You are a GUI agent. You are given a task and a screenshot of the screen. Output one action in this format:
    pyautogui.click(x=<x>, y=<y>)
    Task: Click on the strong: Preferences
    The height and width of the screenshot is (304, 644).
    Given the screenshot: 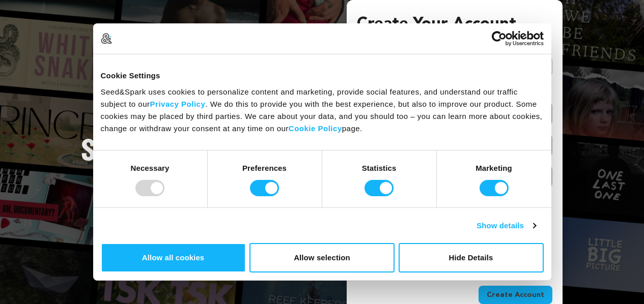 What is the action you would take?
    pyautogui.click(x=264, y=168)
    